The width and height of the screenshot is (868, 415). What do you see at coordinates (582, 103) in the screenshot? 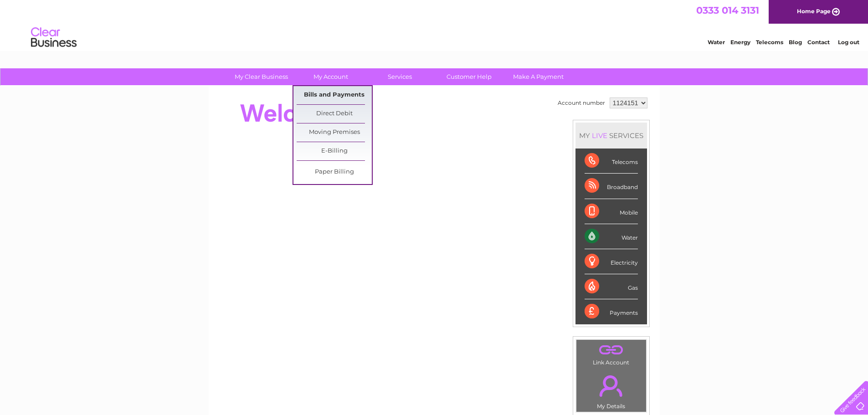
I see `td: Account number` at bounding box center [582, 103].